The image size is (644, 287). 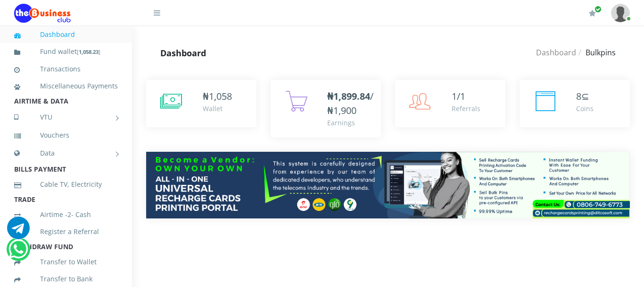 I want to click on div: Coins, so click(x=585, y=108).